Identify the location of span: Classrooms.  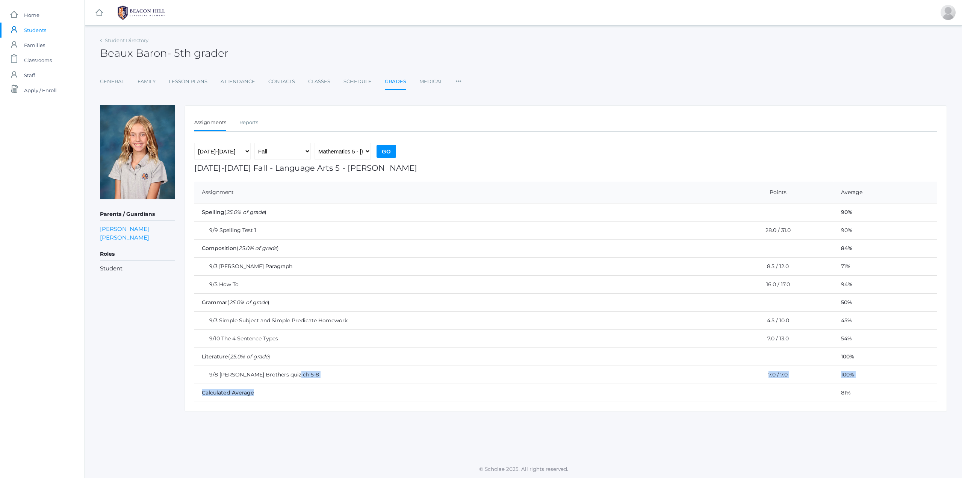
(38, 60).